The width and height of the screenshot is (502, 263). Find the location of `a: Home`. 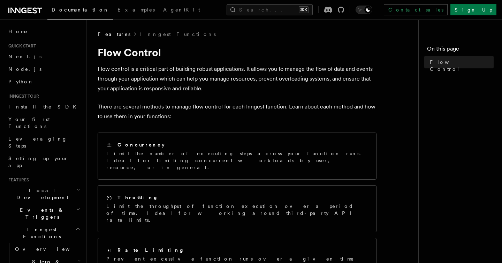

a: Home is located at coordinates (44, 31).